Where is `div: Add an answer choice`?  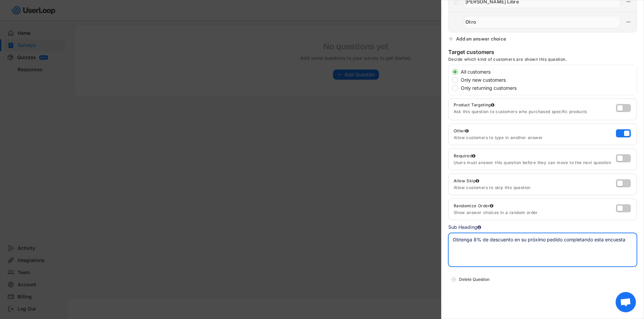 div: Add an answer choice is located at coordinates (481, 39).